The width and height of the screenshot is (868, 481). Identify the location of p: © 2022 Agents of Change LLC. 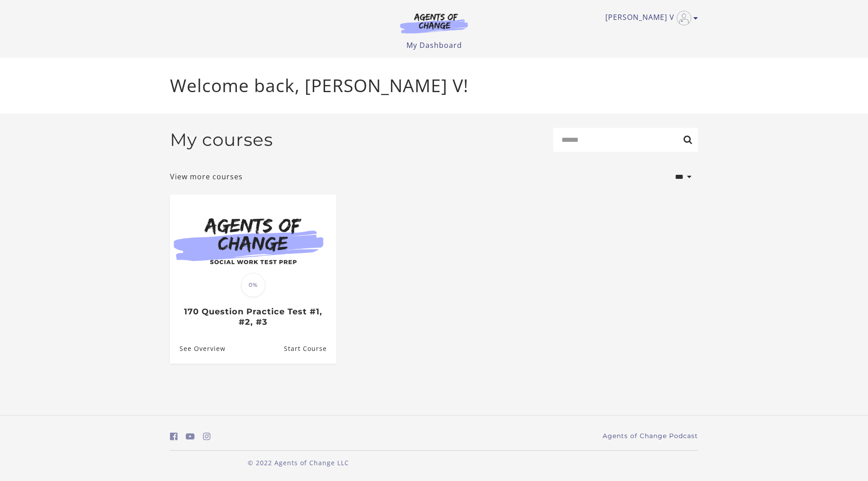
(298, 462).